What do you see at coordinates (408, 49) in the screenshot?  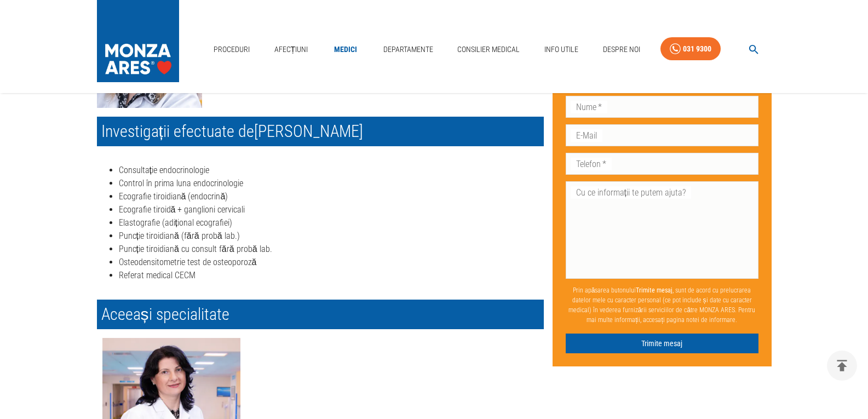 I see `a: Departamente` at bounding box center [408, 49].